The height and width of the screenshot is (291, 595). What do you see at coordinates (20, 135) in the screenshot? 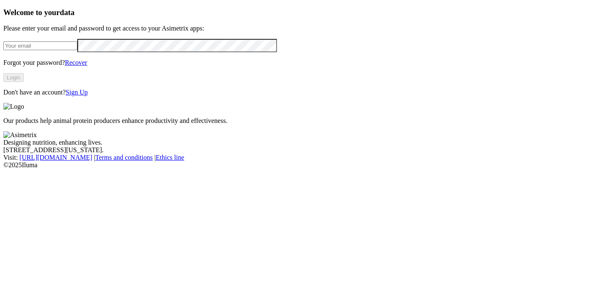
I see `img: Asimetrix` at bounding box center [20, 135].